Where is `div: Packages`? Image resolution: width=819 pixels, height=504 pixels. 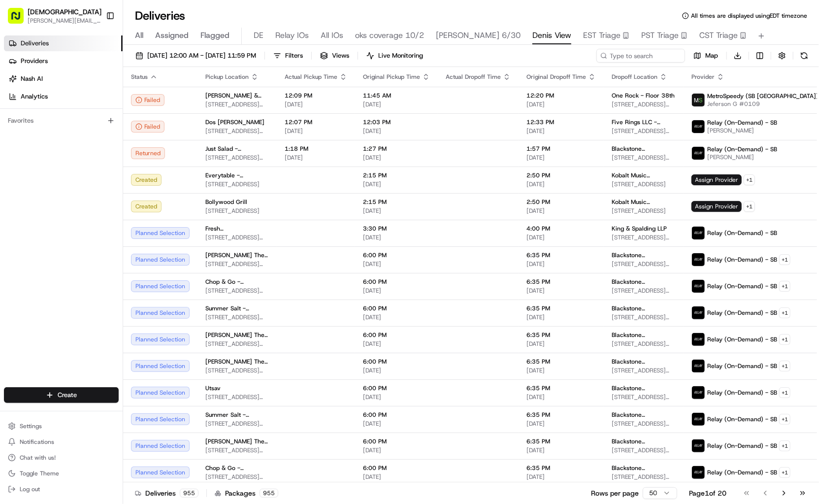
div: Packages is located at coordinates (246, 493).